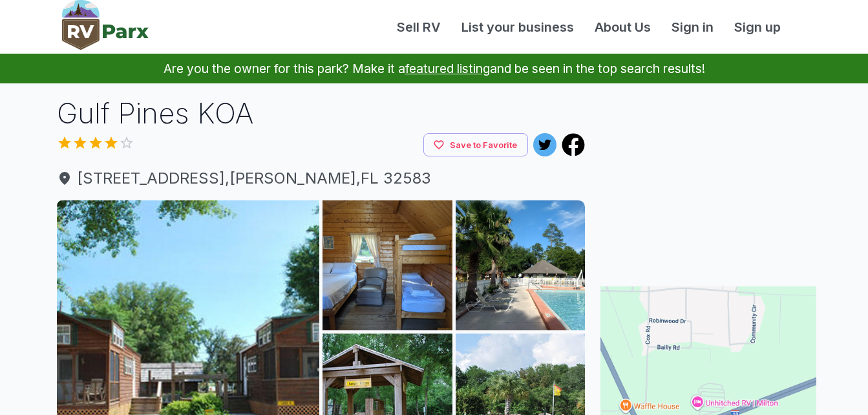 This screenshot has width=868, height=415. I want to click on a: List your business, so click(518, 27).